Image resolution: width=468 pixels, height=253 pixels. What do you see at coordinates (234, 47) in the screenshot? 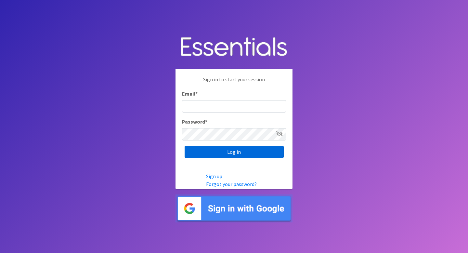
I see `img: Human Essentials` at bounding box center [234, 47].